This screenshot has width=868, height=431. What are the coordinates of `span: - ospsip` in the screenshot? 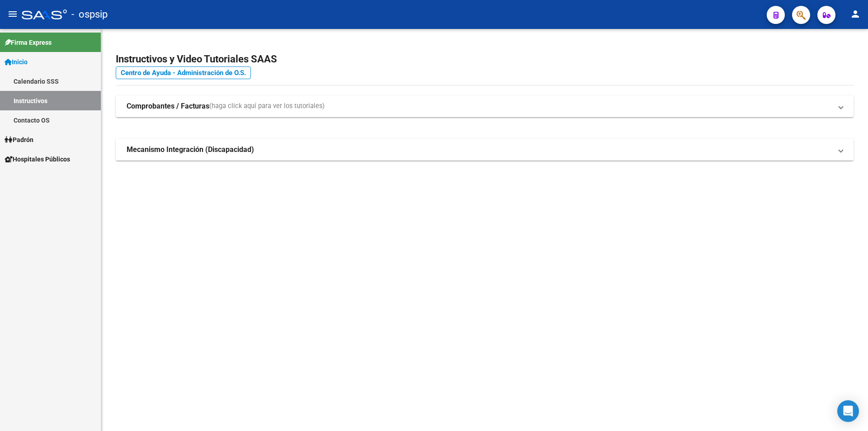 It's located at (89, 14).